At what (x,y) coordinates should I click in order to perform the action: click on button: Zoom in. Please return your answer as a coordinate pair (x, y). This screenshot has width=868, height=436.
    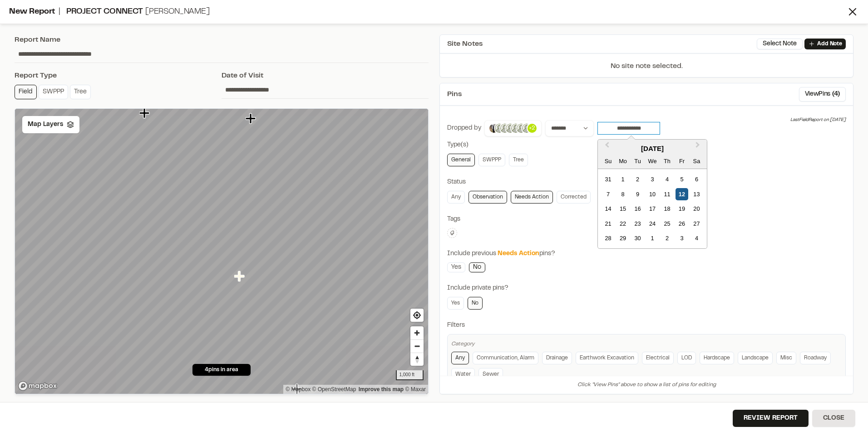
    Looking at the image, I should click on (417, 333).